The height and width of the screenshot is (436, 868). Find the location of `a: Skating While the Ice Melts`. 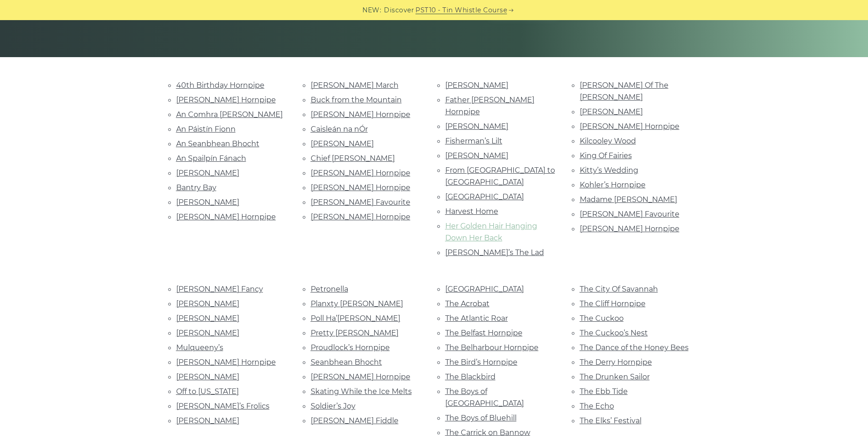

a: Skating While the Ice Melts is located at coordinates (361, 391).